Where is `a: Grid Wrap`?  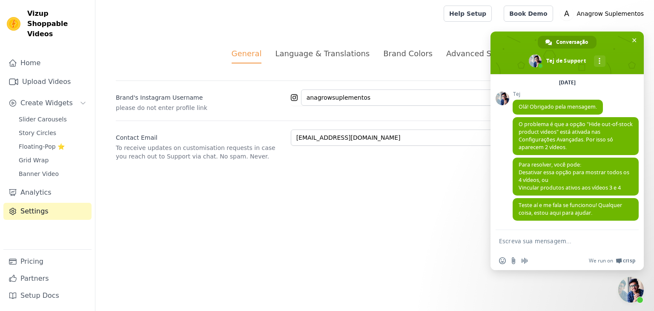
a: Grid Wrap is located at coordinates (52, 160).